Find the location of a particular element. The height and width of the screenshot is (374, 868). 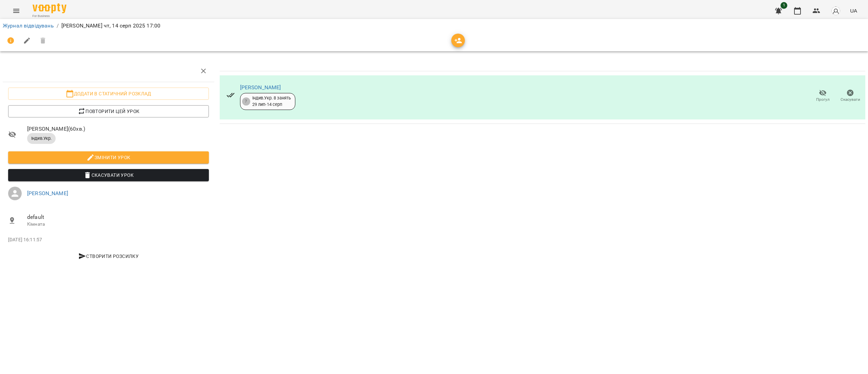

button: UA is located at coordinates (854, 11).